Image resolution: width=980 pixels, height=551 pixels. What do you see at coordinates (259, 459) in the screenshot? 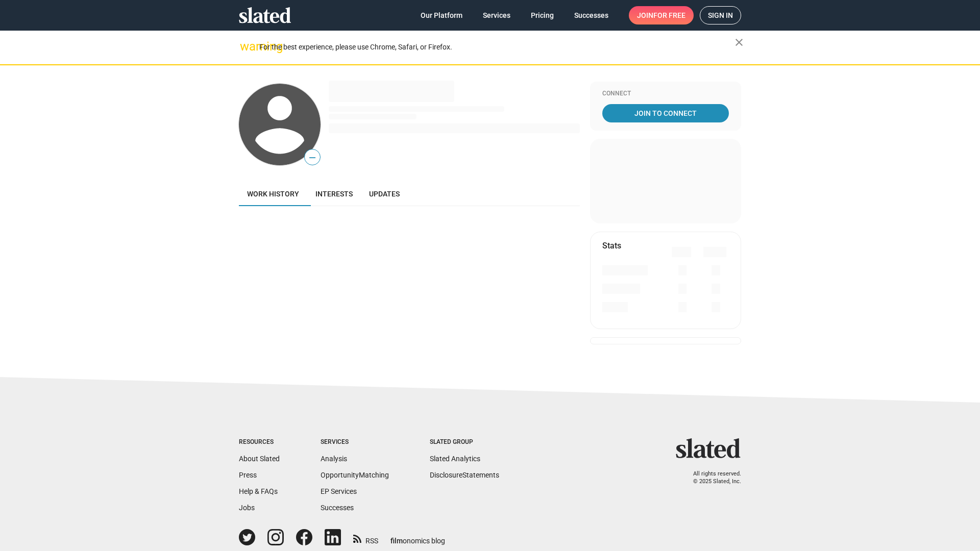
I see `a: About Slated` at bounding box center [259, 459].